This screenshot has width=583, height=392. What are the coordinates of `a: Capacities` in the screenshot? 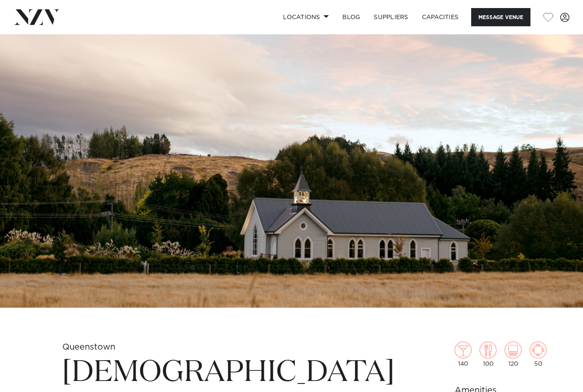 It's located at (440, 17).